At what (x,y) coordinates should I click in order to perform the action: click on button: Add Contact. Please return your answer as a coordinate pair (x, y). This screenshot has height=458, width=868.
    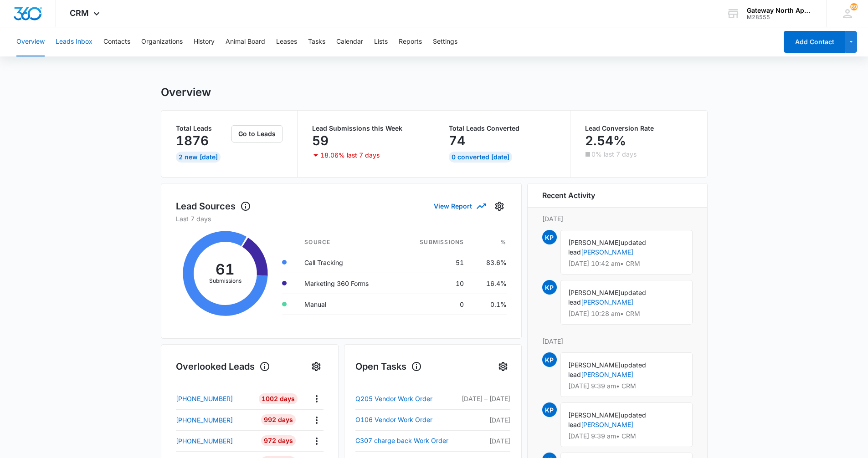
    Looking at the image, I should click on (814, 42).